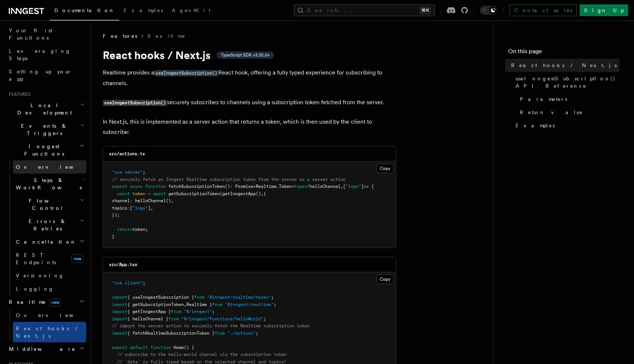 The height and width of the screenshot is (364, 634). What do you see at coordinates (244, 186) in the screenshot?
I see `span: Promise` at bounding box center [244, 186].